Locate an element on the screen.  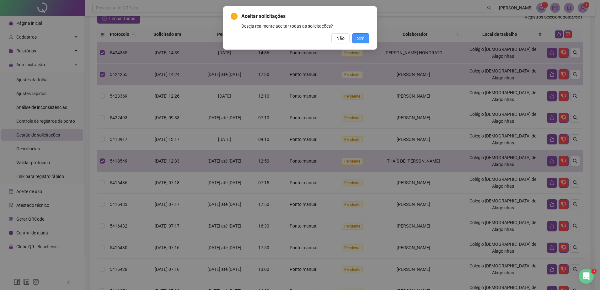
span: 1 is located at coordinates (595, 271).